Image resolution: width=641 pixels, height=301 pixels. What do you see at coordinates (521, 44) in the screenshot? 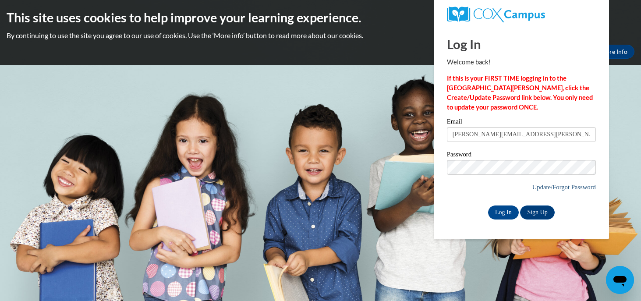
I see `h1: Log In` at bounding box center [521, 44].